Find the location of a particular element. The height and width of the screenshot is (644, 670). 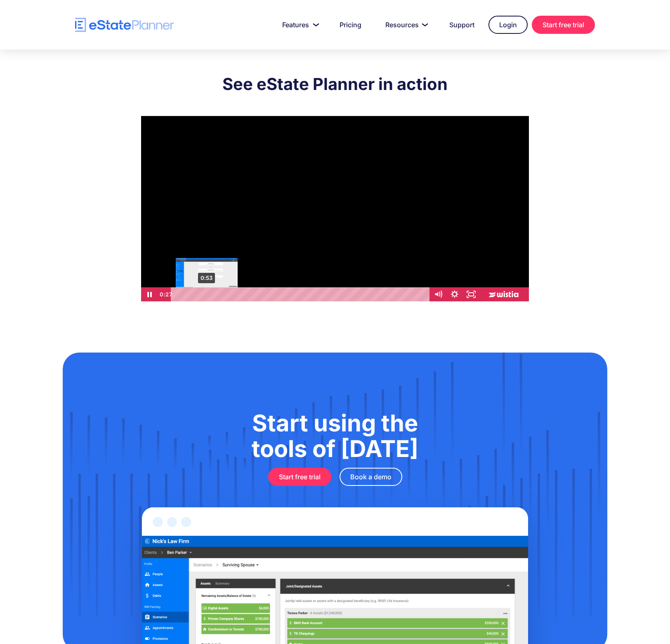

a: Resources is located at coordinates (405, 25).